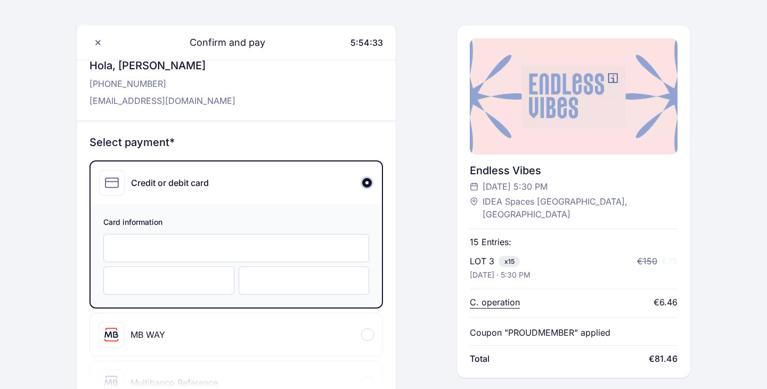 The height and width of the screenshot is (389, 767). Describe the element at coordinates (491, 242) in the screenshot. I see `font: 15 Entries:` at that location.